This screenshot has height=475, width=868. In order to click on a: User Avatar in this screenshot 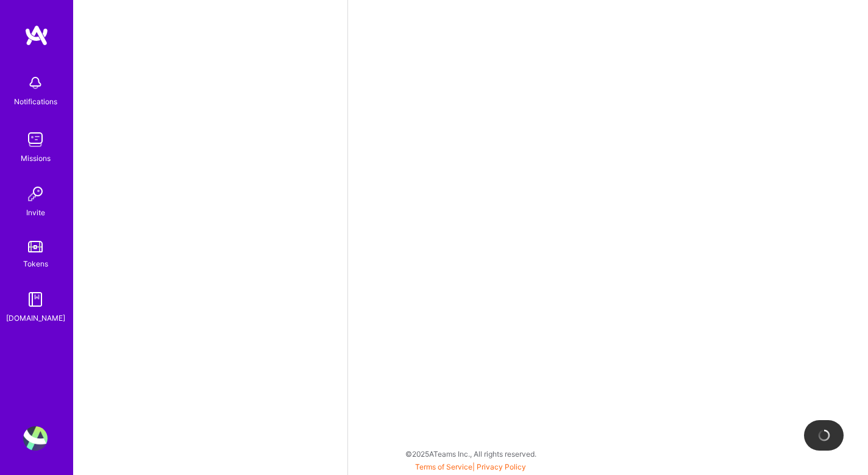, I will do `click(35, 438)`.